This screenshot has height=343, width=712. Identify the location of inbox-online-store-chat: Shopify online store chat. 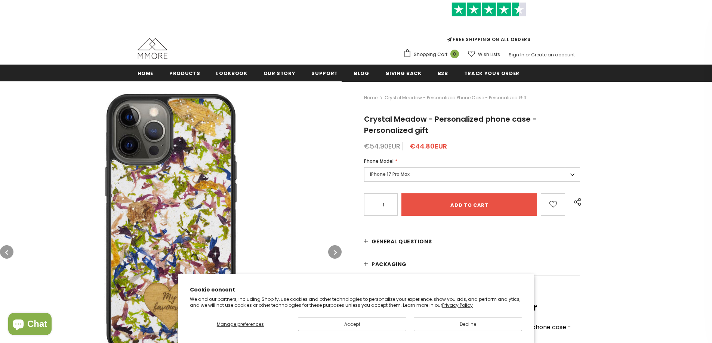
(30, 325).